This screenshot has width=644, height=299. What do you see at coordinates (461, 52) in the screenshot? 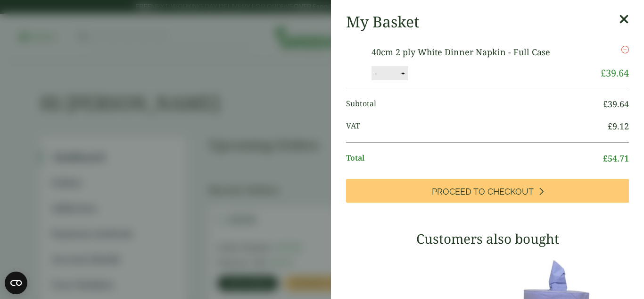
I see `a: 40cm 2 ply White Dinner Napkin - Full Case` at bounding box center [461, 52].